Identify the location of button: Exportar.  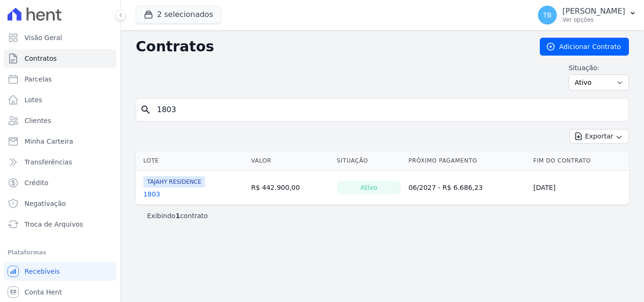
(599, 136).